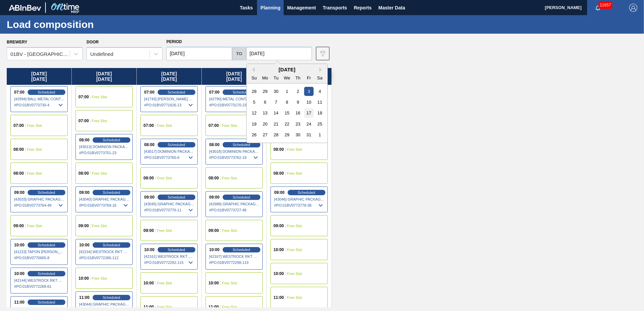 The image size is (644, 311). I want to click on span: Master Data, so click(392, 8).